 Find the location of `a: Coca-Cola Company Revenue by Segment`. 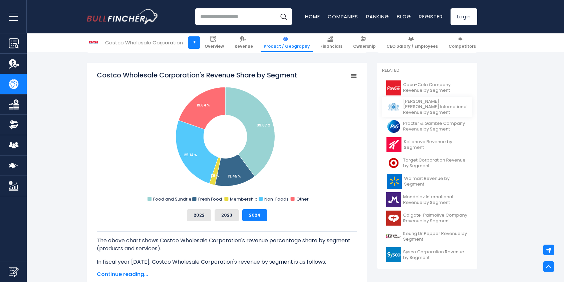

a: Coca-Cola Company Revenue by Segment is located at coordinates (427, 88).